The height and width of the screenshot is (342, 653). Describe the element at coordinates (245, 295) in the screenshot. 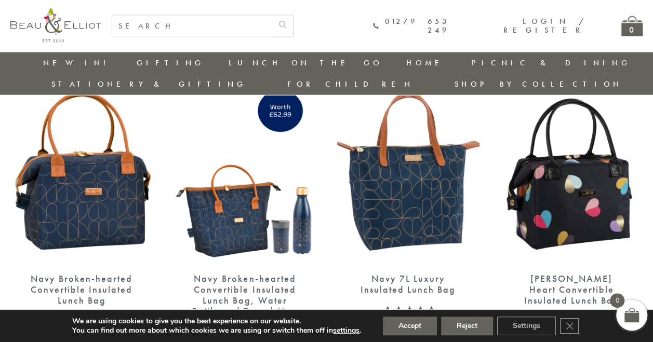

I see `div: Navy Broken-hearted Convertible Insulated Lunch Bag, Water Bottle and Travel Mug` at that location.